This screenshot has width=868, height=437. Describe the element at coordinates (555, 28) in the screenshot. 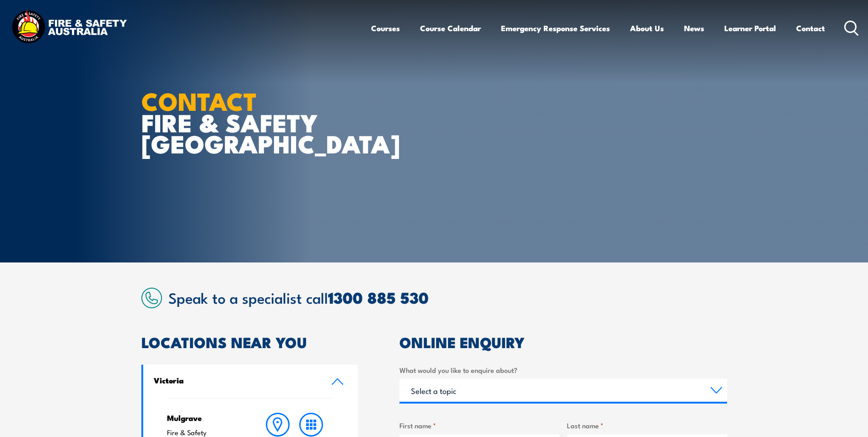

I see `a: Emergency Response Services` at that location.